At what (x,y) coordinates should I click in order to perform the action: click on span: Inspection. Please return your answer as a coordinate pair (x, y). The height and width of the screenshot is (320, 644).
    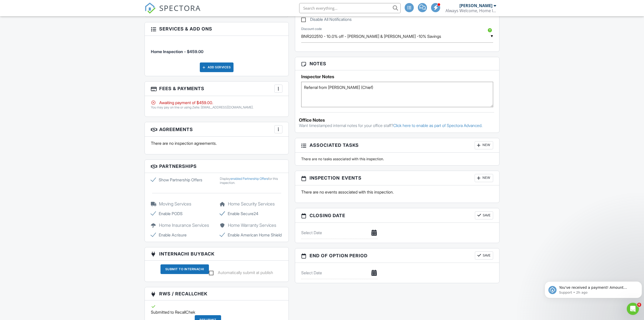
    Looking at the image, I should click on (325, 178).